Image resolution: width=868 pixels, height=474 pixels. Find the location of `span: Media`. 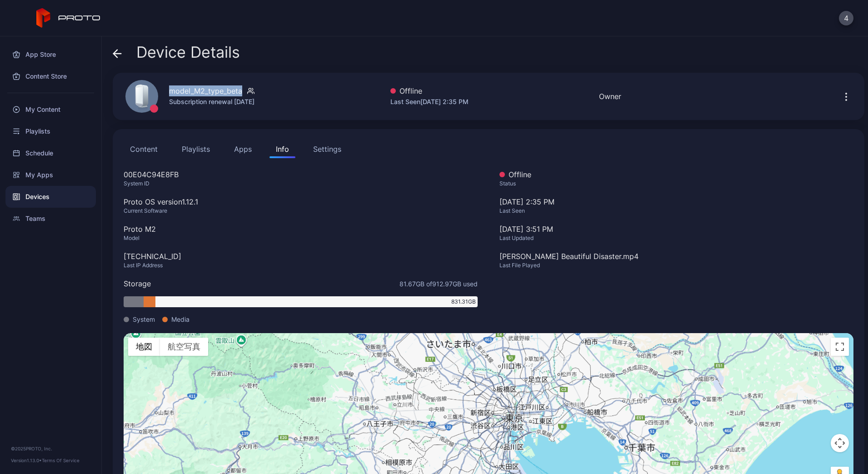

span: Media is located at coordinates (180, 319).